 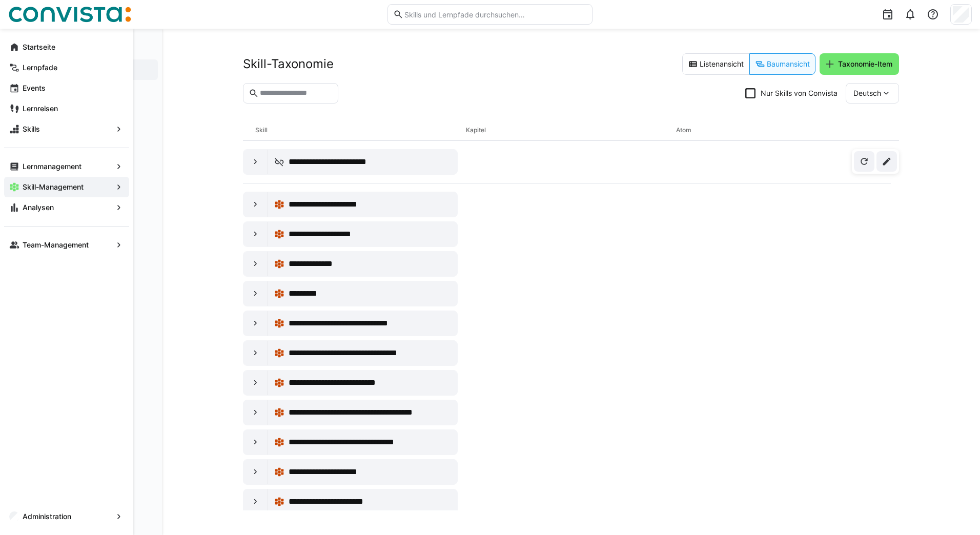 I want to click on eds-button-option: Baumansicht, so click(x=782, y=64).